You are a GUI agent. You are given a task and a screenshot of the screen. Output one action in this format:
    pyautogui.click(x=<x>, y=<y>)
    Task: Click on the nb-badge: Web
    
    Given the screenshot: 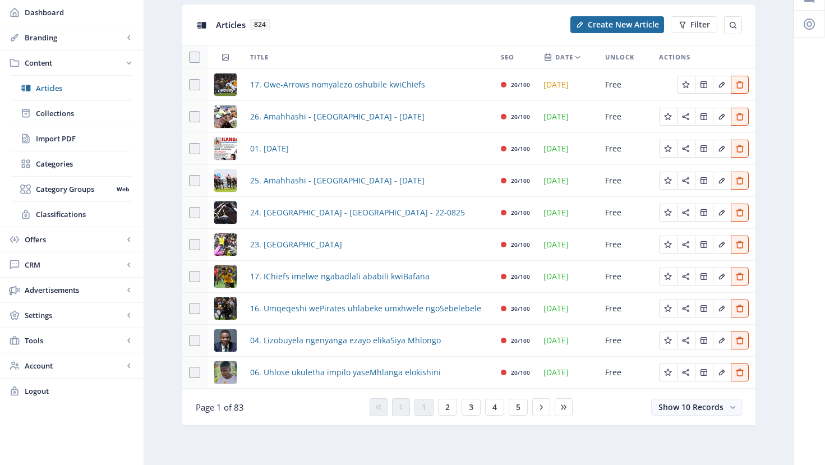 What is the action you would take?
    pyautogui.click(x=122, y=189)
    